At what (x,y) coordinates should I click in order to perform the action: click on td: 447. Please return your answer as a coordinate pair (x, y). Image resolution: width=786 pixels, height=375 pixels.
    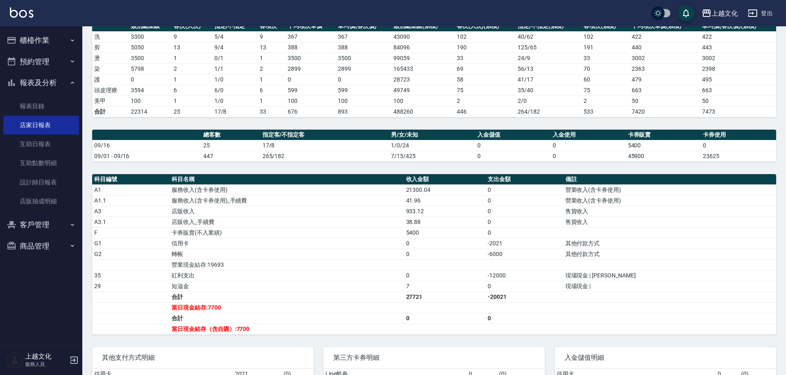
    Looking at the image, I should click on (231, 156).